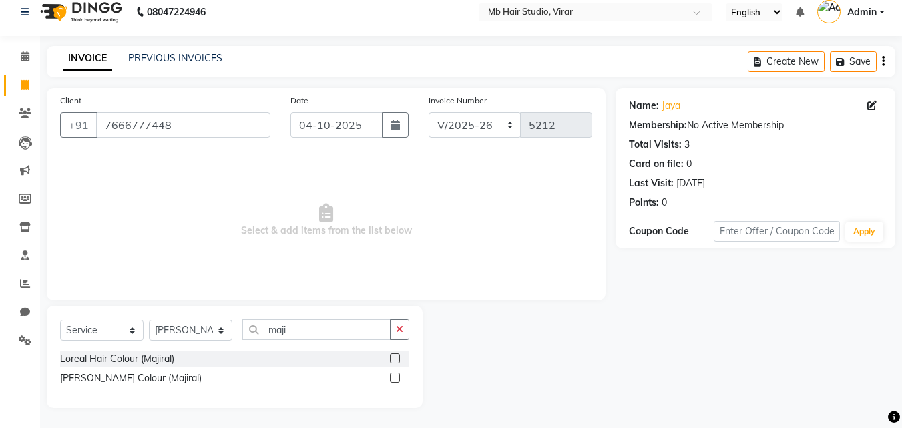 The width and height of the screenshot is (902, 428). What do you see at coordinates (79, 125) in the screenshot?
I see `button: +91` at bounding box center [79, 125].